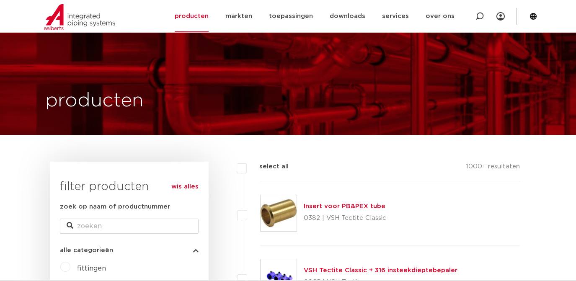 The width and height of the screenshot is (576, 281). Describe the element at coordinates (345, 218) in the screenshot. I see `p: 0382 | VSH Tectite Classic` at that location.